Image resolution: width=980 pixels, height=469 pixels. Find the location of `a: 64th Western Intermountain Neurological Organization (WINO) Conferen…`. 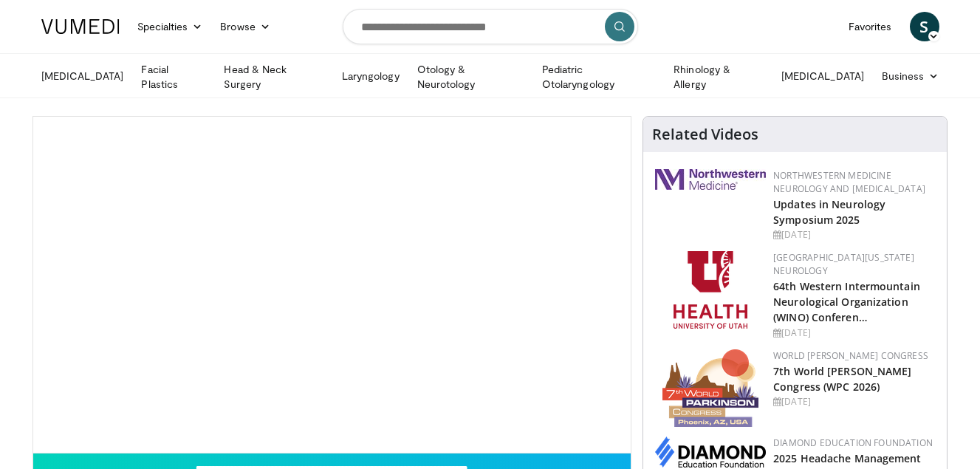

a: 64th Western Intermountain Neurological Organization (WINO) Conferen… is located at coordinates (846, 302).